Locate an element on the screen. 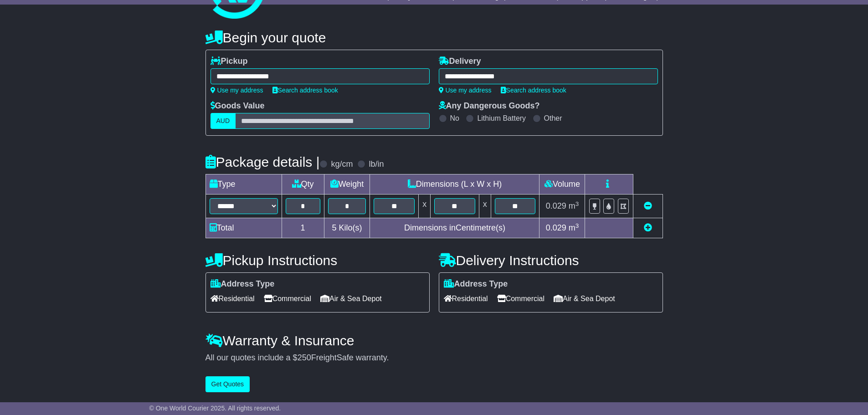 The width and height of the screenshot is (868, 415). td: Total is located at coordinates (243, 228).